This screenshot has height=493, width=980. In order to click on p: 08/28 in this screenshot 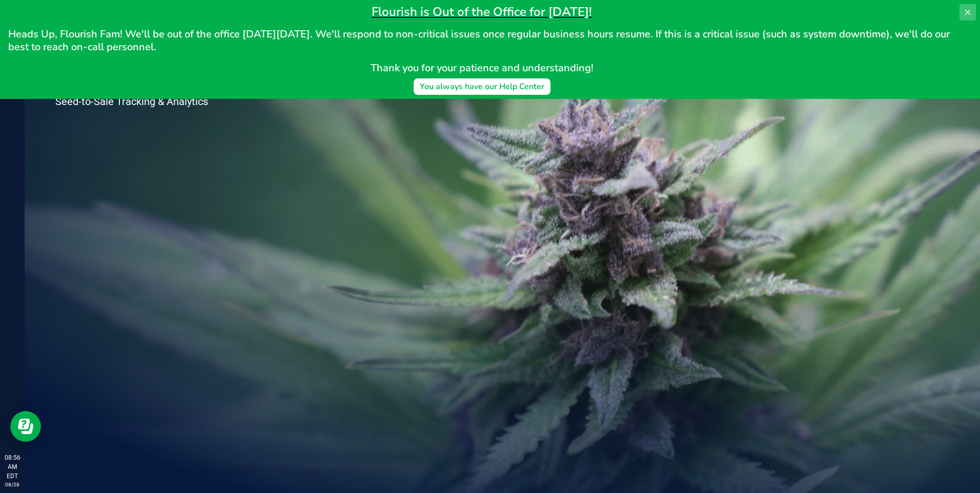, I will do `click(12, 484)`.